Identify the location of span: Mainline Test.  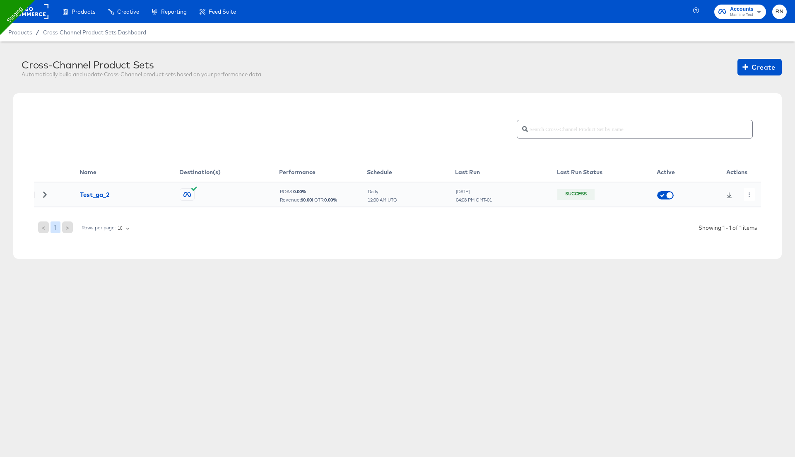
(742, 15).